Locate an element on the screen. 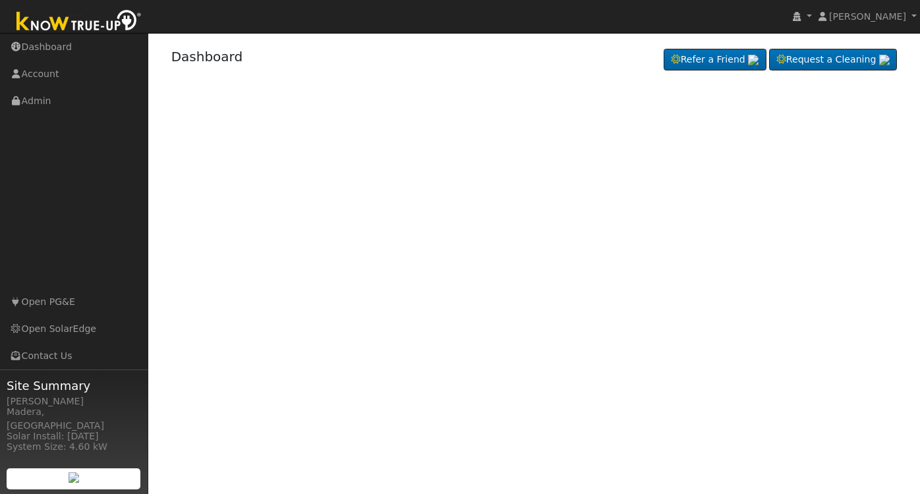 This screenshot has height=494, width=920. a: Request a Cleaning is located at coordinates (833, 60).